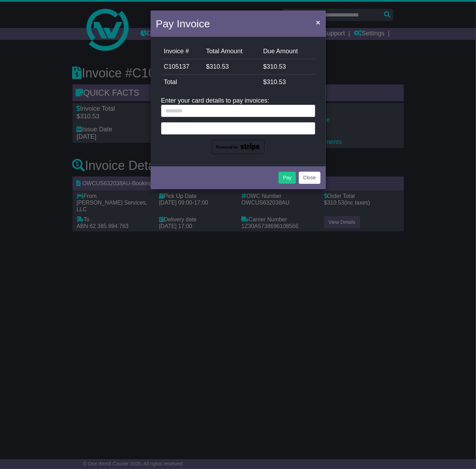 The width and height of the screenshot is (476, 469). What do you see at coordinates (232, 52) in the screenshot?
I see `td: Total Amount` at bounding box center [232, 52].